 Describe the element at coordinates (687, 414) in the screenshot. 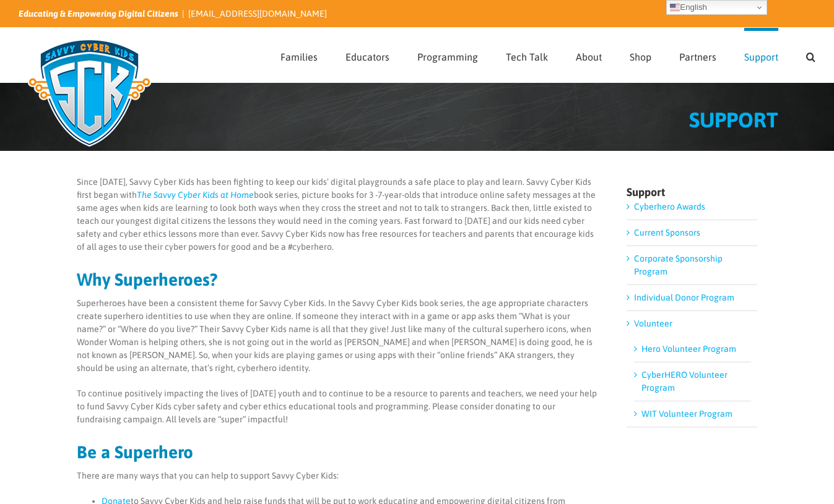

I see `a: WIT Volunteer Program` at that location.